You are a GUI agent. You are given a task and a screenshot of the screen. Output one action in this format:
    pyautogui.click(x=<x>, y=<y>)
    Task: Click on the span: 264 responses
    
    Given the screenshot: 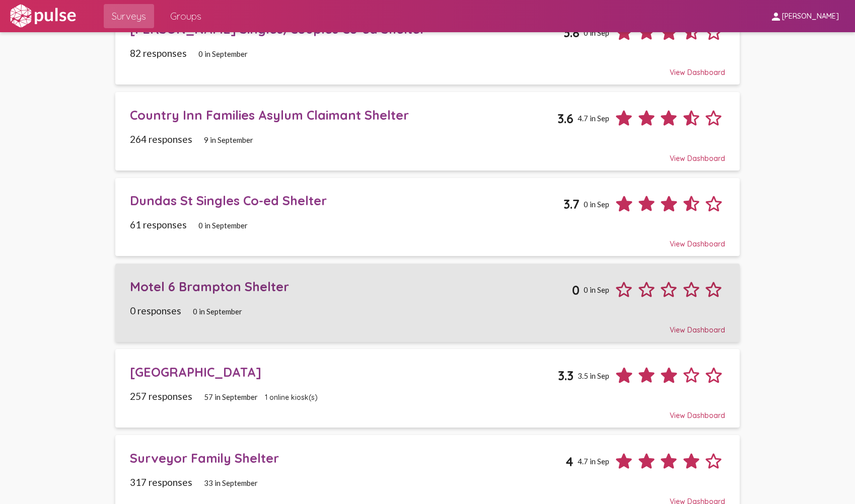 What is the action you would take?
    pyautogui.click(x=161, y=139)
    